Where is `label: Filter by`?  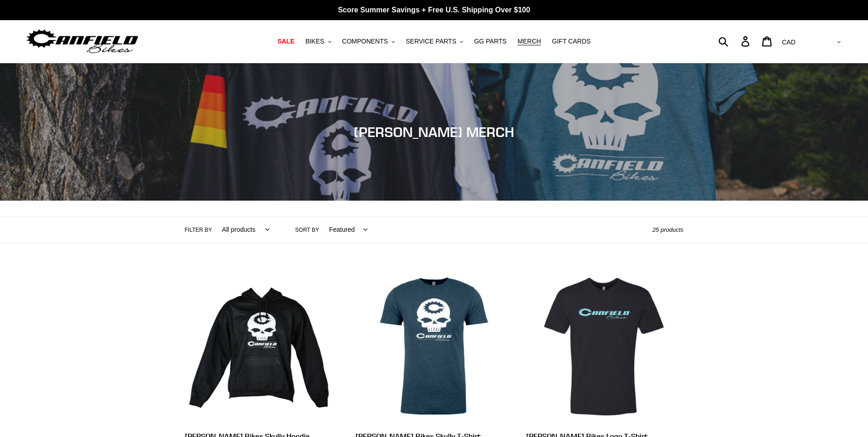 label: Filter by is located at coordinates (199, 230).